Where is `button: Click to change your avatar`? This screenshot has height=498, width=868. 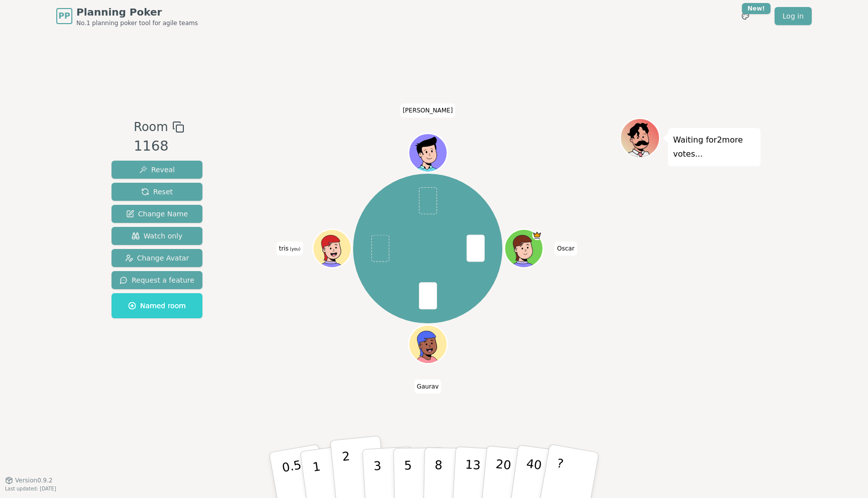 button: Click to change your avatar is located at coordinates (332, 249).